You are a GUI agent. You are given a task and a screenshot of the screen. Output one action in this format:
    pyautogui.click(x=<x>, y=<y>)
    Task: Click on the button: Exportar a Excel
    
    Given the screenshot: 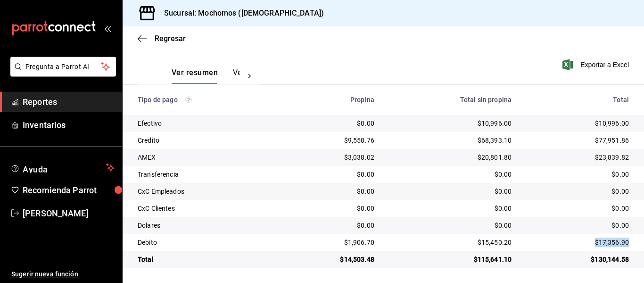 What is the action you would take?
    pyautogui.click(x=596, y=65)
    